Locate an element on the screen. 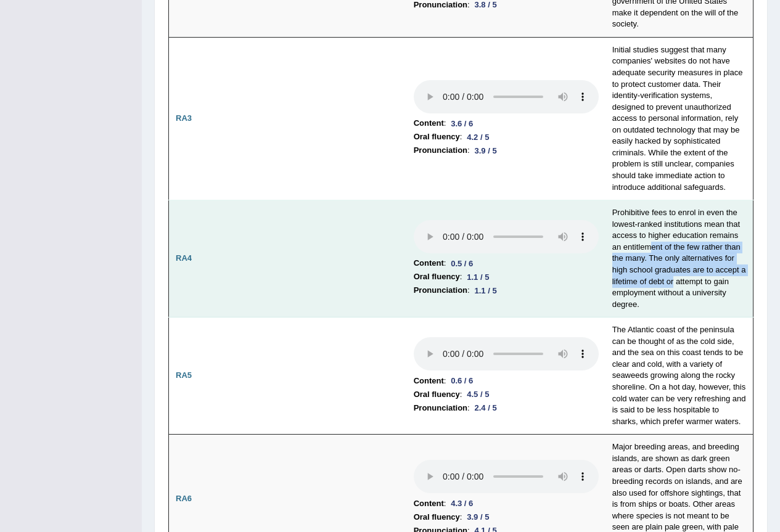  div: 4.2 / 5 is located at coordinates (478, 137).